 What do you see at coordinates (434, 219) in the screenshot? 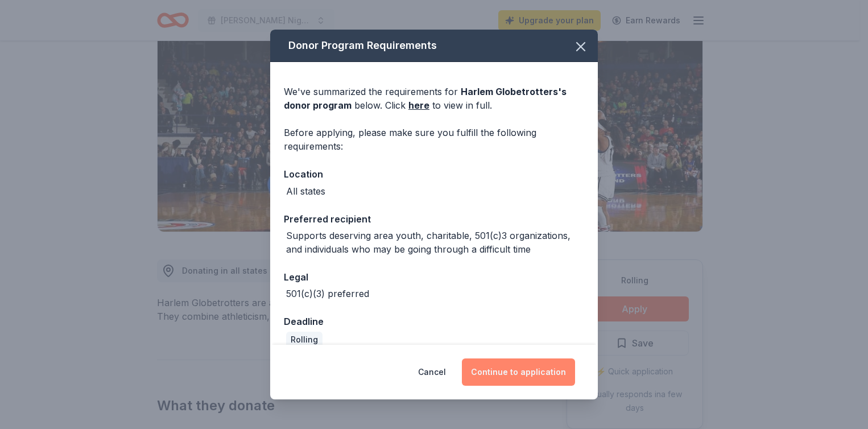
I see `div: Preferred recipient` at bounding box center [434, 219].